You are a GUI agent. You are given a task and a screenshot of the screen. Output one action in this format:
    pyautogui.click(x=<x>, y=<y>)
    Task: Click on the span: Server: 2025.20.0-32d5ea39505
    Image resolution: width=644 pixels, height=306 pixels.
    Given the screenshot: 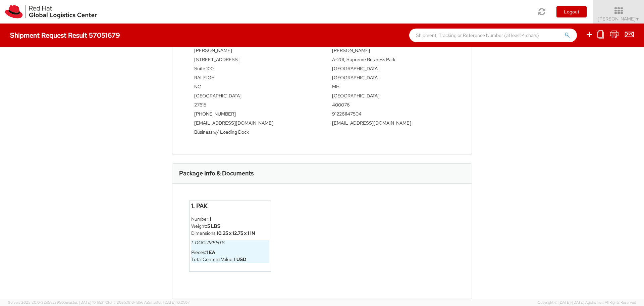 What is the action you would take?
    pyautogui.click(x=56, y=302)
    